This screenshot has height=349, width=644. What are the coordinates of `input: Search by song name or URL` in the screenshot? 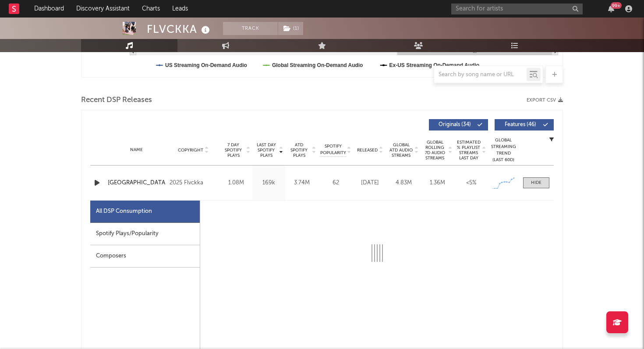 It's located at (480, 75).